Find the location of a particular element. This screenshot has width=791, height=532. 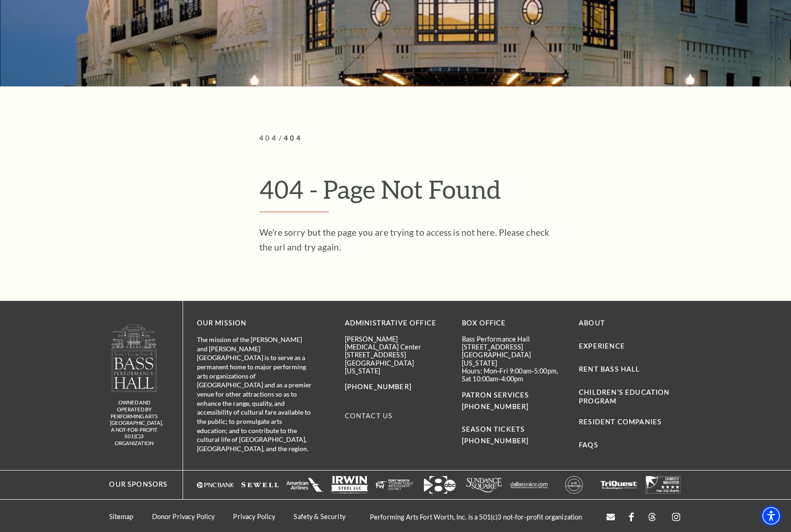

img: Logo featuring the number "8" with an arrow and "abc" in a modern design. is located at coordinates (439, 485).